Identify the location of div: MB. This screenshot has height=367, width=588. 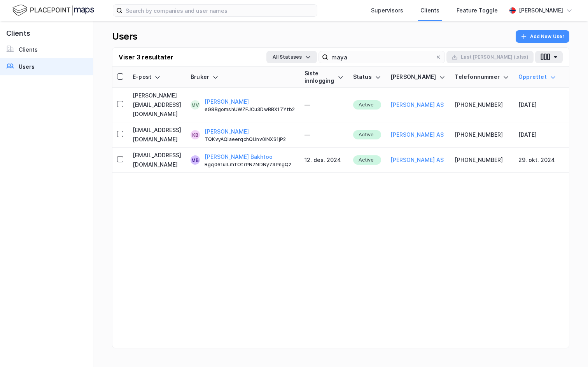
(195, 160).